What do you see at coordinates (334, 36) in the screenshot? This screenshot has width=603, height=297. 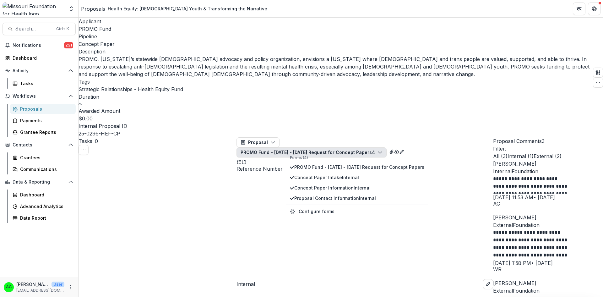 I see `p: Pipeline` at bounding box center [334, 36].